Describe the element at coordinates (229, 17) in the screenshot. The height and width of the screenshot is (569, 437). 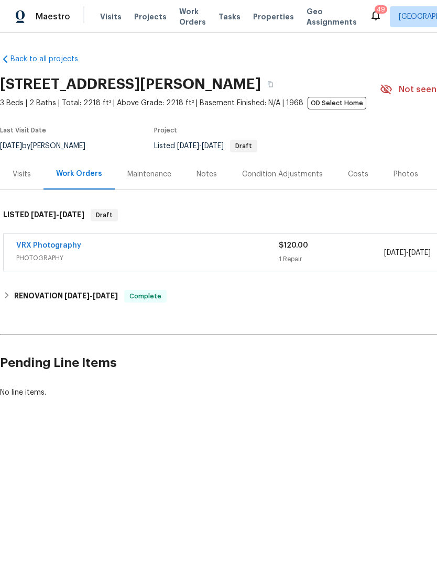
I see `span: Tasks` at that location.